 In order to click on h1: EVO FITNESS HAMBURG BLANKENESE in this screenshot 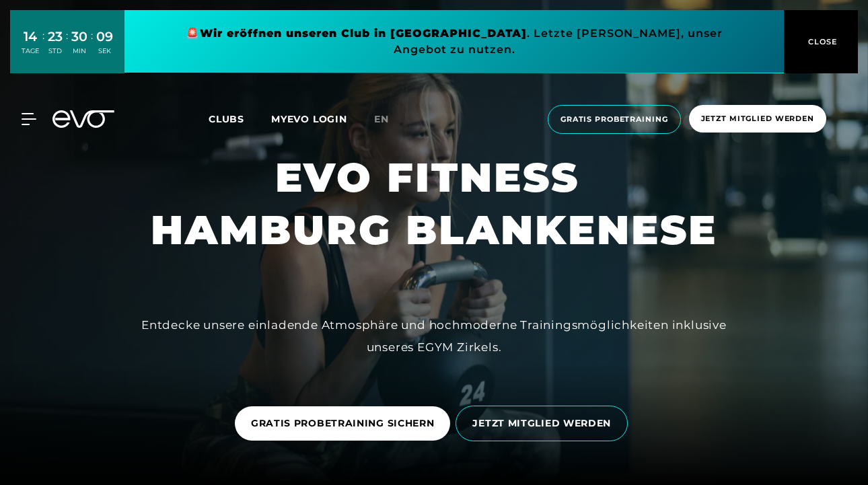, I will do `click(434, 204)`.